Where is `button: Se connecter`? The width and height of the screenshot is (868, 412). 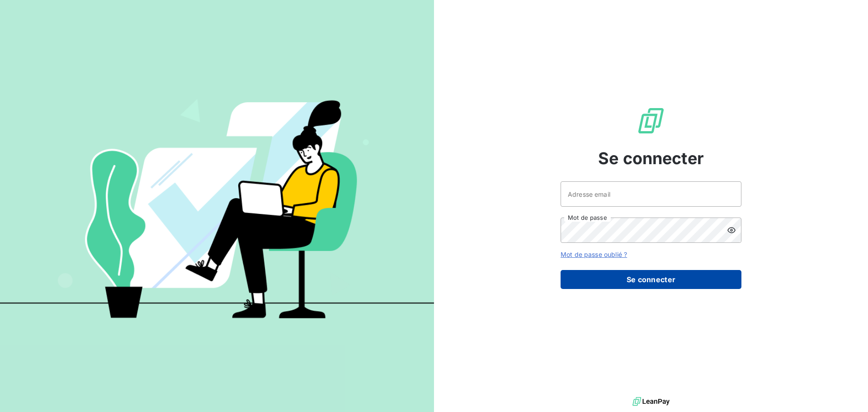 button: Se connecter is located at coordinates (651, 279).